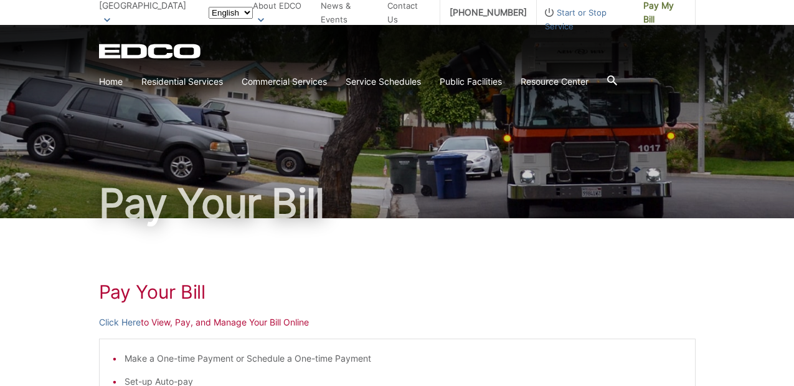 Image resolution: width=794 pixels, height=386 pixels. I want to click on select: Select a language, so click(231, 12).